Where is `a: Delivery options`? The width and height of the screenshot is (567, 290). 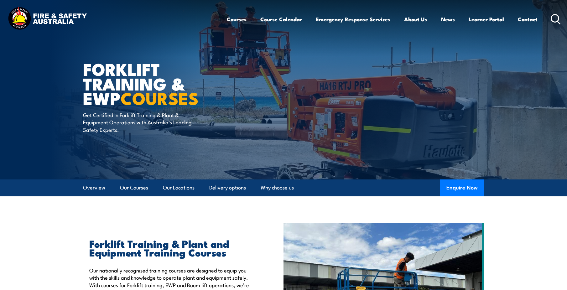 a: Delivery options is located at coordinates (227, 187).